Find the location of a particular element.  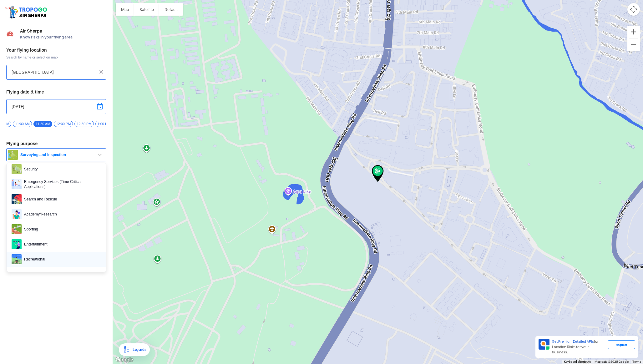

span: Get Premium Detailed APIs is located at coordinates (573, 341).